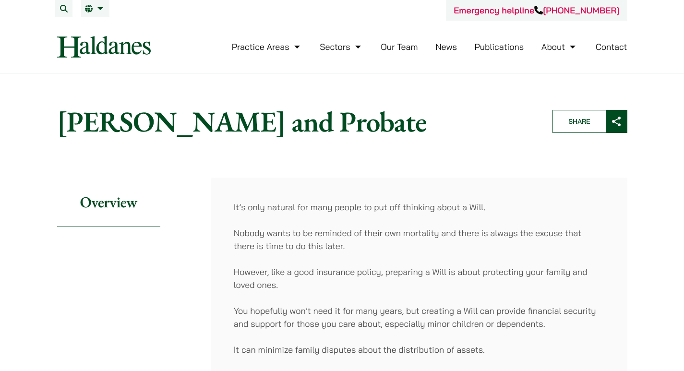  Describe the element at coordinates (560, 47) in the screenshot. I see `a: About` at that location.